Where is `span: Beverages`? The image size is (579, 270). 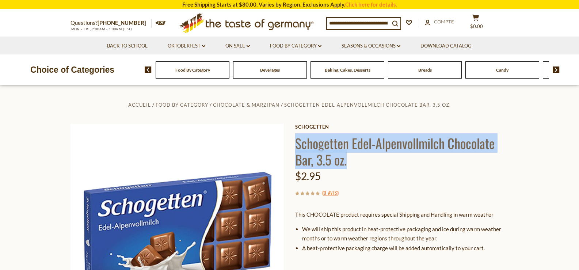
span: Beverages is located at coordinates (270, 70).